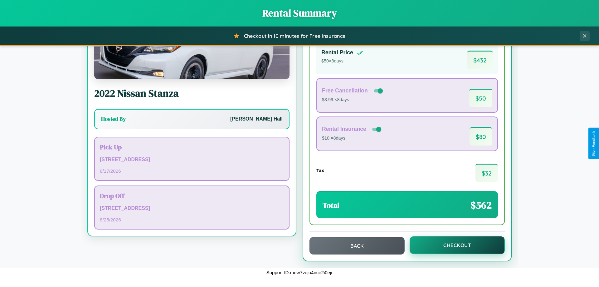 This screenshot has width=599, height=287. What do you see at coordinates (192, 219) in the screenshot?
I see `p: 8 / 25 / 2026` at bounding box center [192, 219].